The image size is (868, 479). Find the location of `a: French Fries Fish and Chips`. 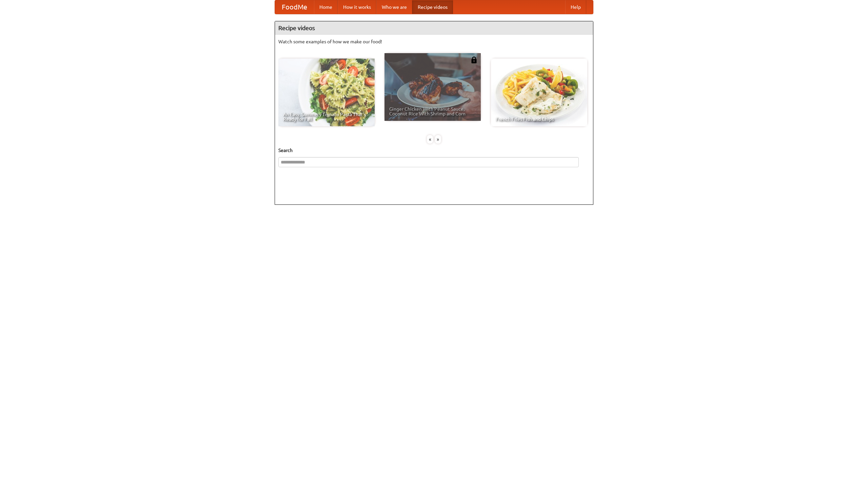

a: French Fries Fish and Chips is located at coordinates (539, 93).